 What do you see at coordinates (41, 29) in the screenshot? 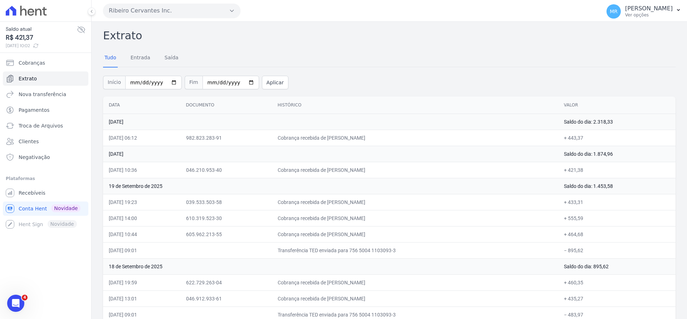
I see `span: Saldo atual` at bounding box center [41, 29].